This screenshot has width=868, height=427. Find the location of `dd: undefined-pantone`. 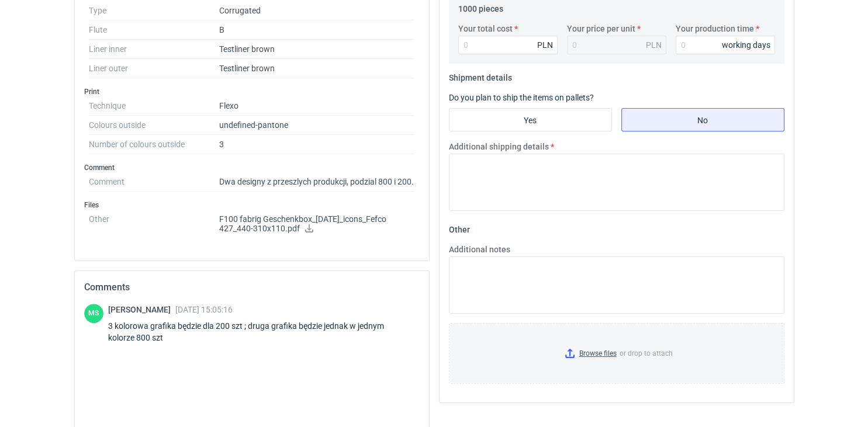

dd: undefined-pantone is located at coordinates (317, 125).